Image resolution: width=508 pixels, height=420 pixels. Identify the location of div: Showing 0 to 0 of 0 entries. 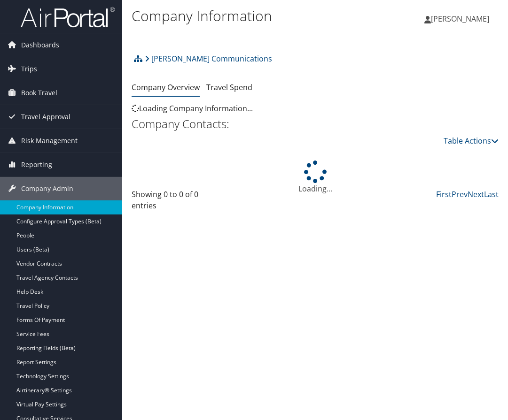
(172, 202).